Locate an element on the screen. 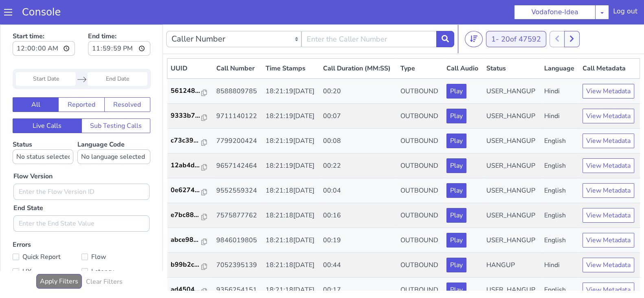 This screenshot has height=298, width=644. h6: Clear Filters is located at coordinates (104, 257).